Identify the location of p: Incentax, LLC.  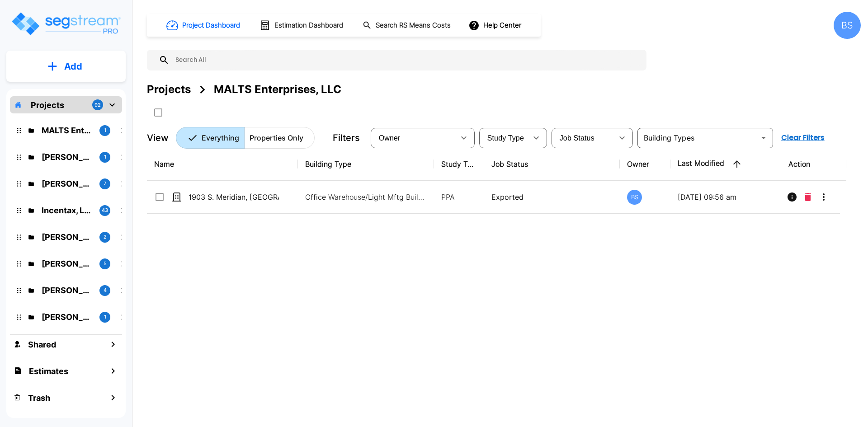
(67, 210).